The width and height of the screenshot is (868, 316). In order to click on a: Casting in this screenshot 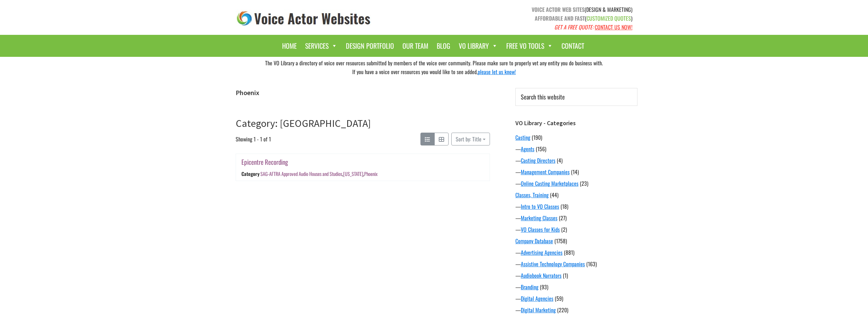, I will do `click(522, 138)`.